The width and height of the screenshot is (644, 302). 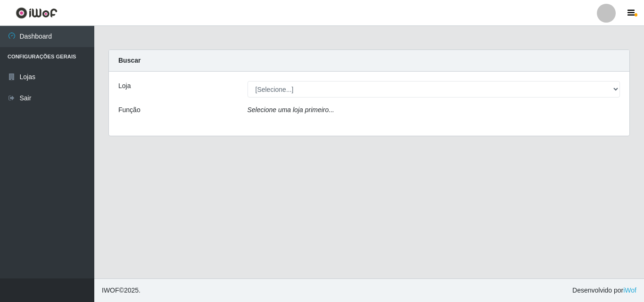 What do you see at coordinates (129, 61) in the screenshot?
I see `strong: Buscar` at bounding box center [129, 61].